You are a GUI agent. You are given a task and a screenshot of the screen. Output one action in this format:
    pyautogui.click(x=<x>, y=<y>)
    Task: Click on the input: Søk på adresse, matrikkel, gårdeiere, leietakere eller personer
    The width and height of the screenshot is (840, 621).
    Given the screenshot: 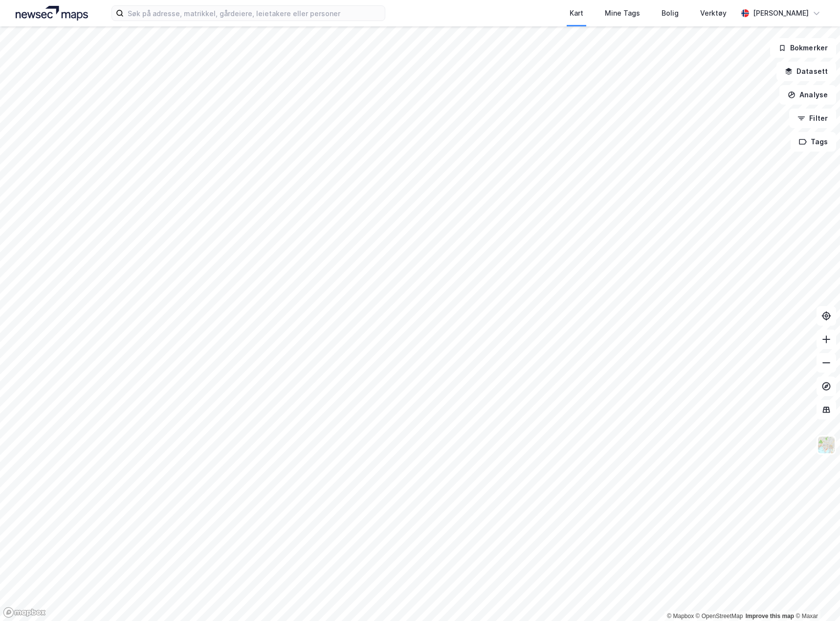 What is the action you would take?
    pyautogui.click(x=255, y=13)
    